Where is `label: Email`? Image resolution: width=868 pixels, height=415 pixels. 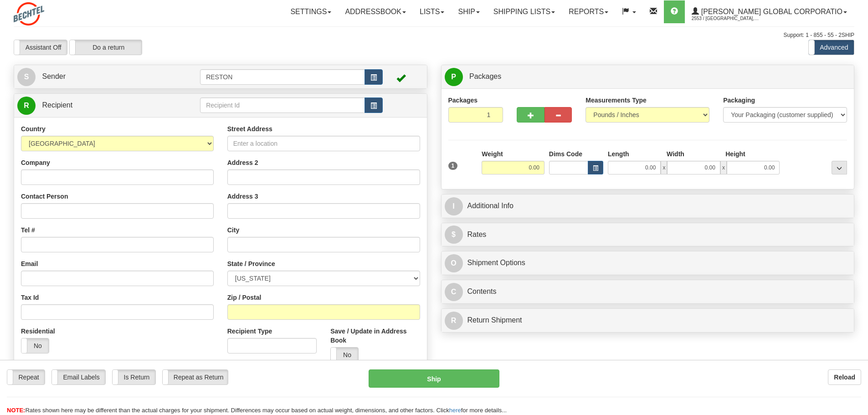 label: Email is located at coordinates (29, 264).